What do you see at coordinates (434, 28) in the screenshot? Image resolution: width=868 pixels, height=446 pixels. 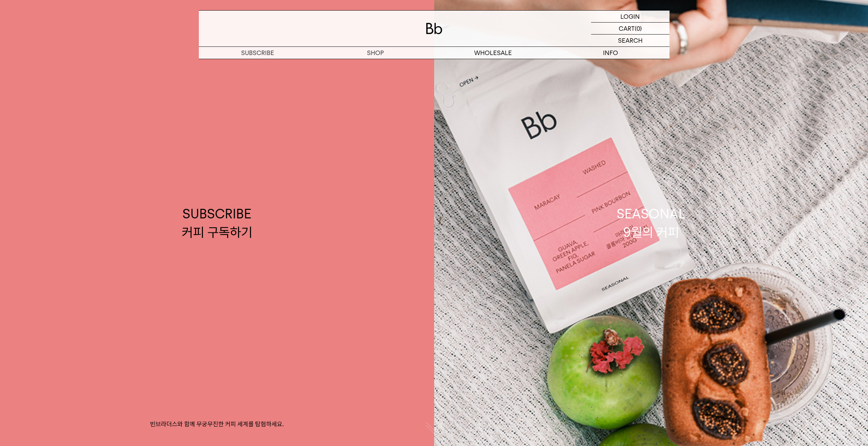 I see `img: 로고` at bounding box center [434, 28].